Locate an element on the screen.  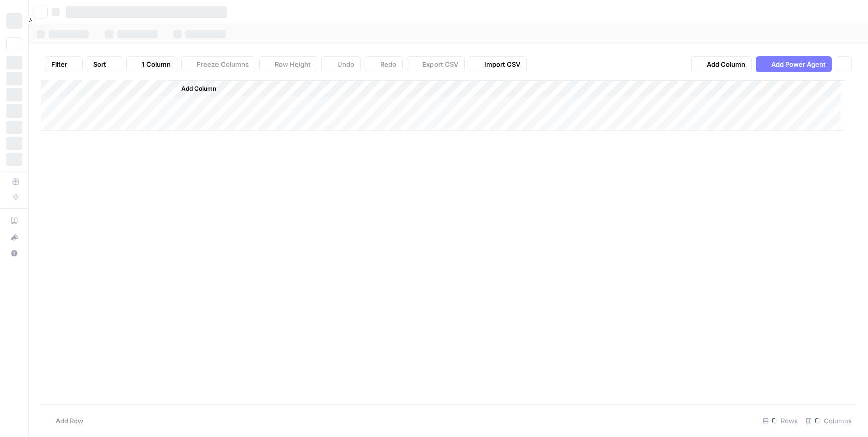
span: Undo is located at coordinates (346, 64).